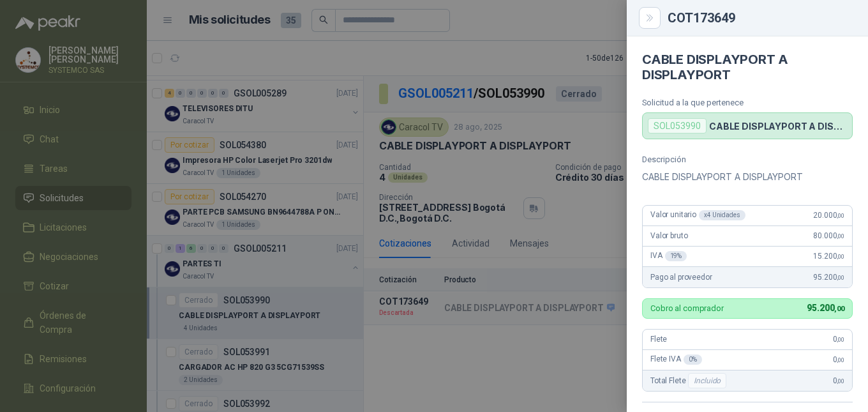 The image size is (868, 412). I want to click on span: Valor bruto, so click(669, 236).